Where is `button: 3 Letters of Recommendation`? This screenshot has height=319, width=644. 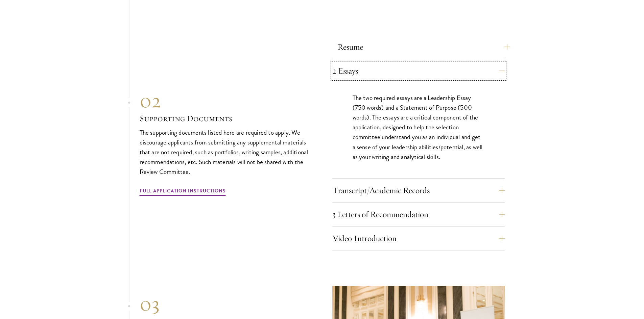 button: 3 Letters of Recommendation is located at coordinates (419, 214).